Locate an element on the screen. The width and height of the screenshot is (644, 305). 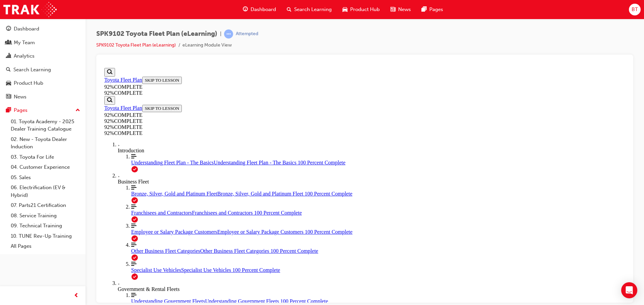
a: Employee or Salary Package Customers 100 Percent Complete is located at coordinates (277, 164).